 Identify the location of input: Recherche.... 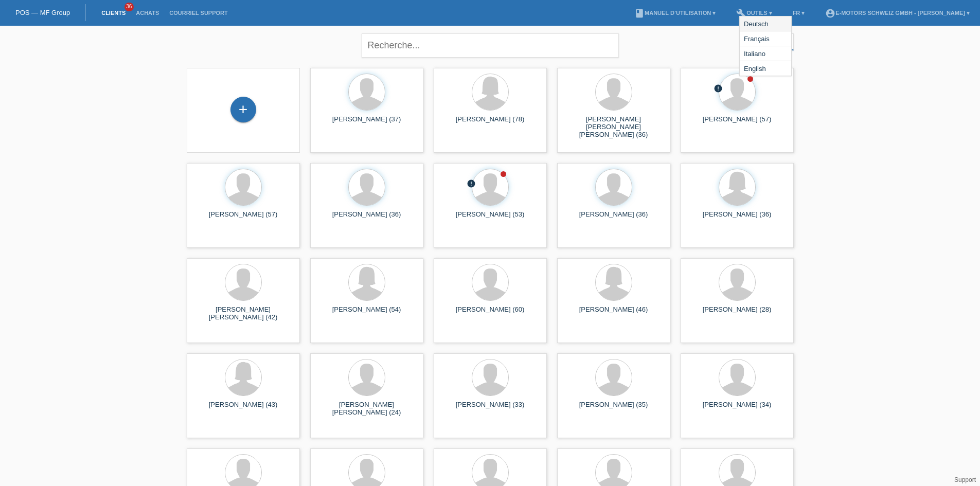
(490, 45).